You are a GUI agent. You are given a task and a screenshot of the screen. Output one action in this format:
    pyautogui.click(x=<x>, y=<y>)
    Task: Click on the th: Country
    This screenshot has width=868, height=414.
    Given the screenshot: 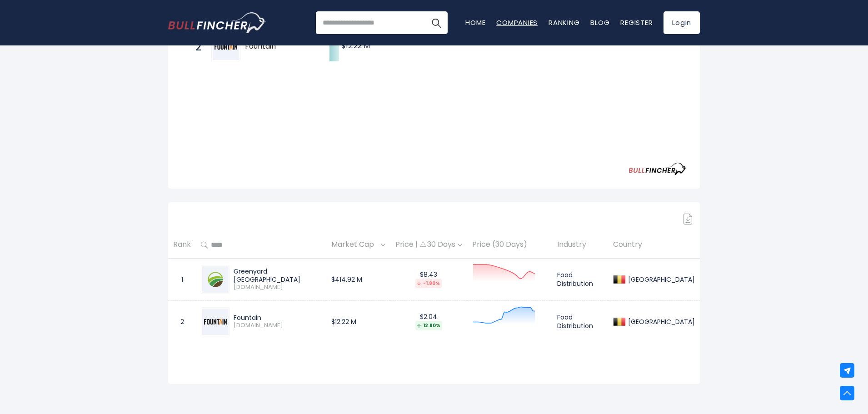 What is the action you would take?
    pyautogui.click(x=654, y=245)
    